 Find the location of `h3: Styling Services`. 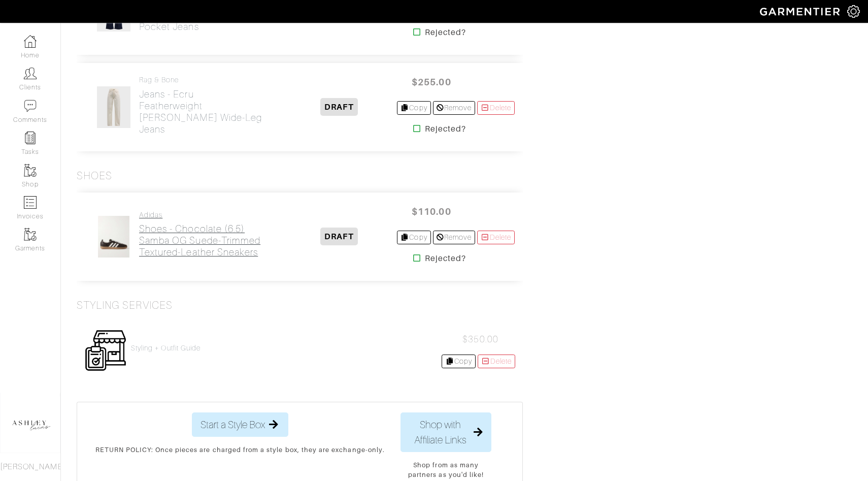

h3: Styling Services is located at coordinates (124, 305).